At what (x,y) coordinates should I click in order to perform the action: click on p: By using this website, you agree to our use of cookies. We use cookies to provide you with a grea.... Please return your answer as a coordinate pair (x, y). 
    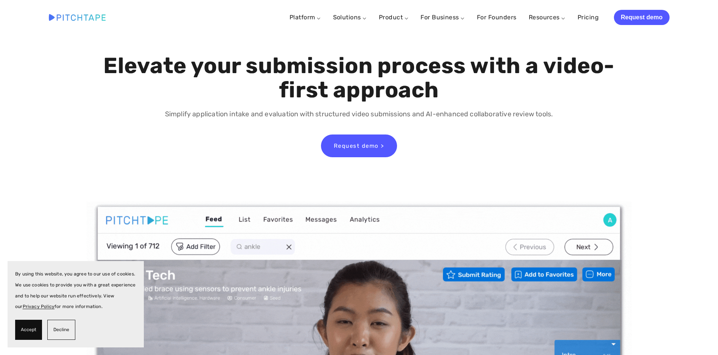
    Looking at the image, I should click on (76, 290).